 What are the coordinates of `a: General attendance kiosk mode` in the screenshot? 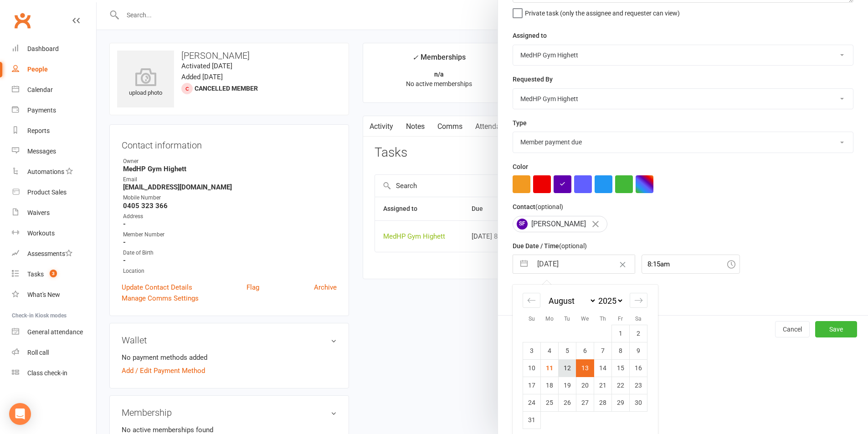 It's located at (54, 332).